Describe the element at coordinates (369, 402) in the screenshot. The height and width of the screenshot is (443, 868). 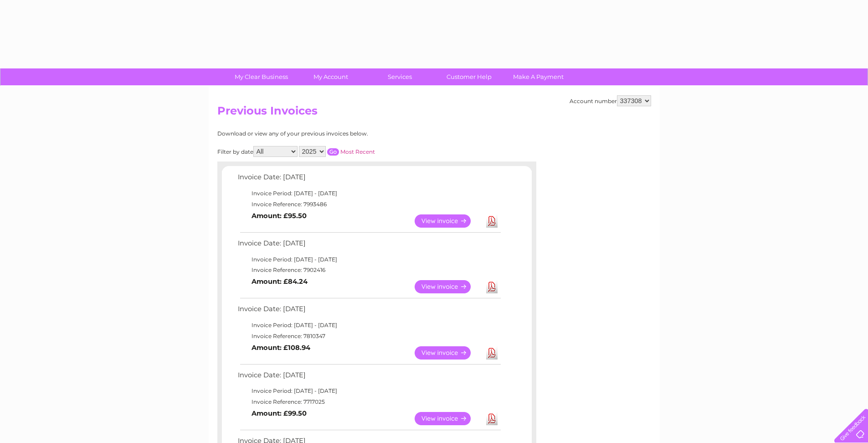
I see `td: Invoice Reference: 7717025` at that location.